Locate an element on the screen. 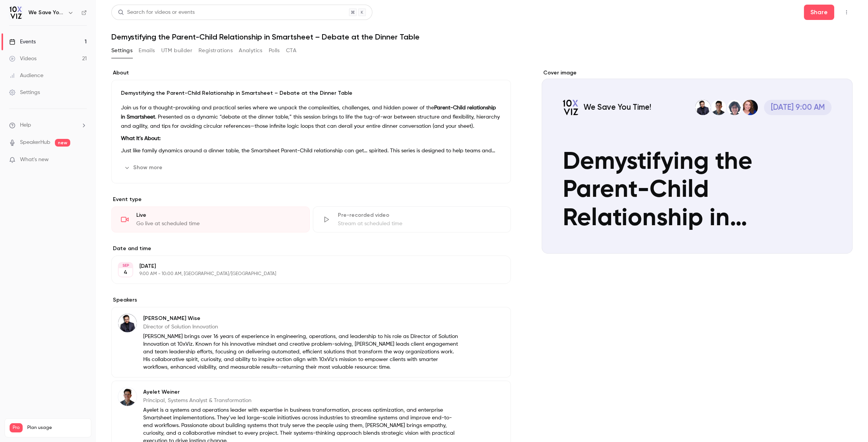 Image resolution: width=868 pixels, height=442 pixels. div: Events is located at coordinates (22, 42).